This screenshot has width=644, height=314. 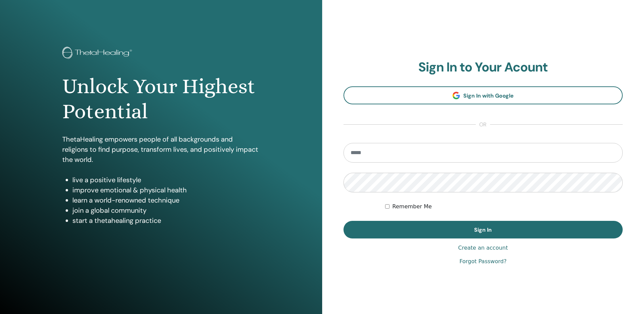 I want to click on span: Sign In, so click(x=483, y=230).